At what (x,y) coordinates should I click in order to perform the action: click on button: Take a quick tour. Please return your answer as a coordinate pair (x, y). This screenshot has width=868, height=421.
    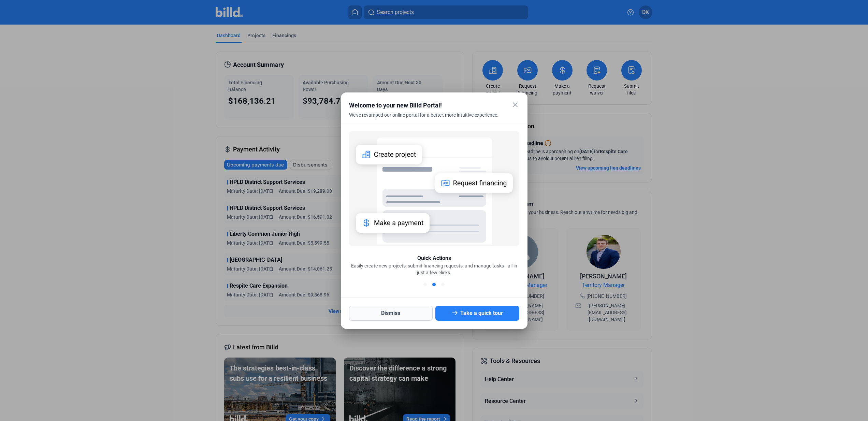
    Looking at the image, I should click on (477, 313).